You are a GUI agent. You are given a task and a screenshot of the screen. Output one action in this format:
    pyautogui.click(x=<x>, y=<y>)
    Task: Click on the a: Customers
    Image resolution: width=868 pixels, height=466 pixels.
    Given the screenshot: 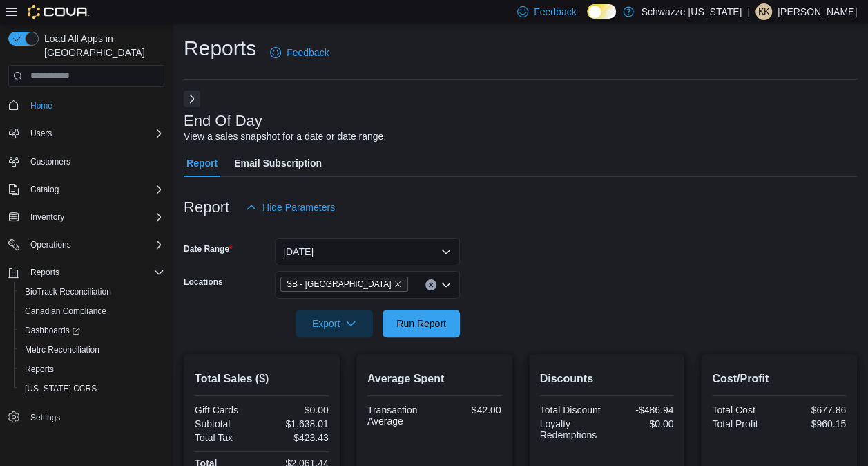 What is the action you would take?
    pyautogui.click(x=50, y=162)
    